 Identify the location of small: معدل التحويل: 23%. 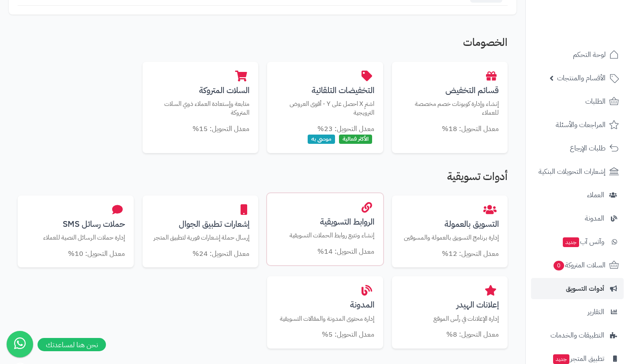
(345, 129).